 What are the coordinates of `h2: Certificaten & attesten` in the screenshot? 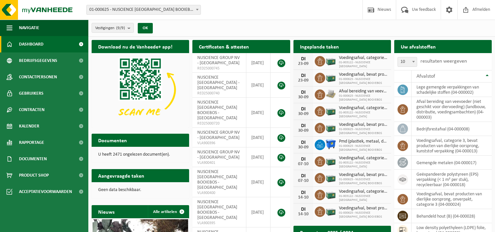 It's located at (224, 46).